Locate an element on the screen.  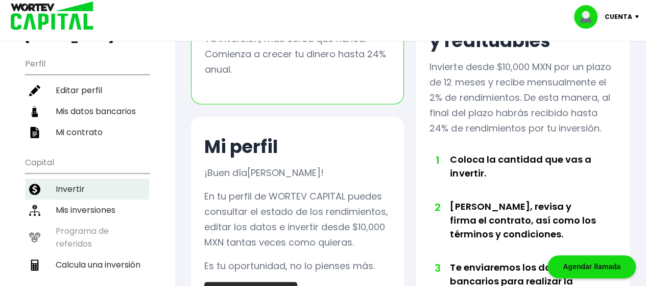
span: 1 is located at coordinates (437, 160).